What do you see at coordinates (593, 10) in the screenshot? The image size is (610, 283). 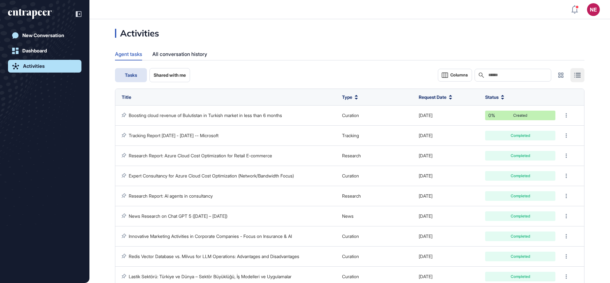 I see `button: NE` at bounding box center [593, 10].